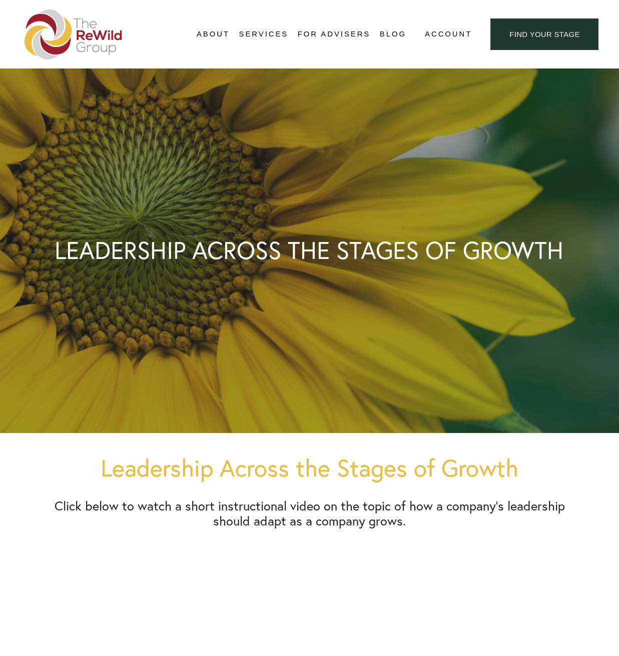  Describe the element at coordinates (310, 468) in the screenshot. I see `h1: Leadership Across the Stages of Growth` at that location.